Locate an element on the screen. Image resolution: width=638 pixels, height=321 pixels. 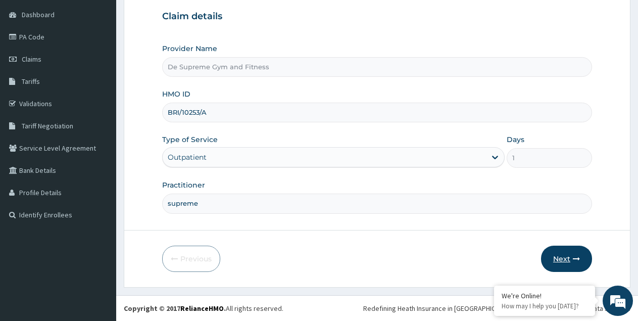
input: Enter Name is located at coordinates (377, 203).